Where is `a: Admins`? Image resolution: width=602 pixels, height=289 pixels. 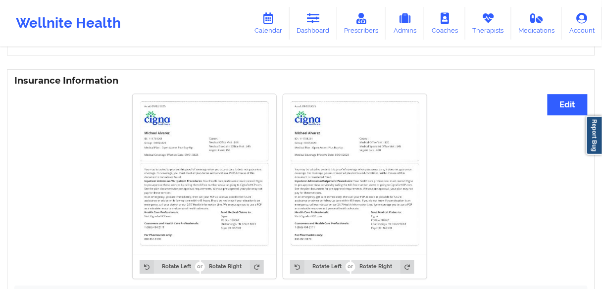
a: Admins is located at coordinates (405, 23).